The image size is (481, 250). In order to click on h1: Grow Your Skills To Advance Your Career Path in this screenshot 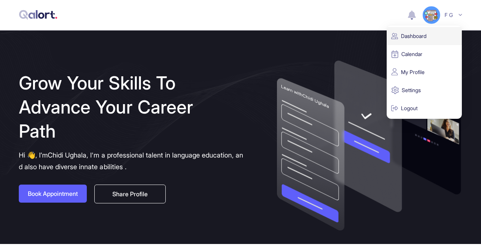, I will do `click(111, 107)`.